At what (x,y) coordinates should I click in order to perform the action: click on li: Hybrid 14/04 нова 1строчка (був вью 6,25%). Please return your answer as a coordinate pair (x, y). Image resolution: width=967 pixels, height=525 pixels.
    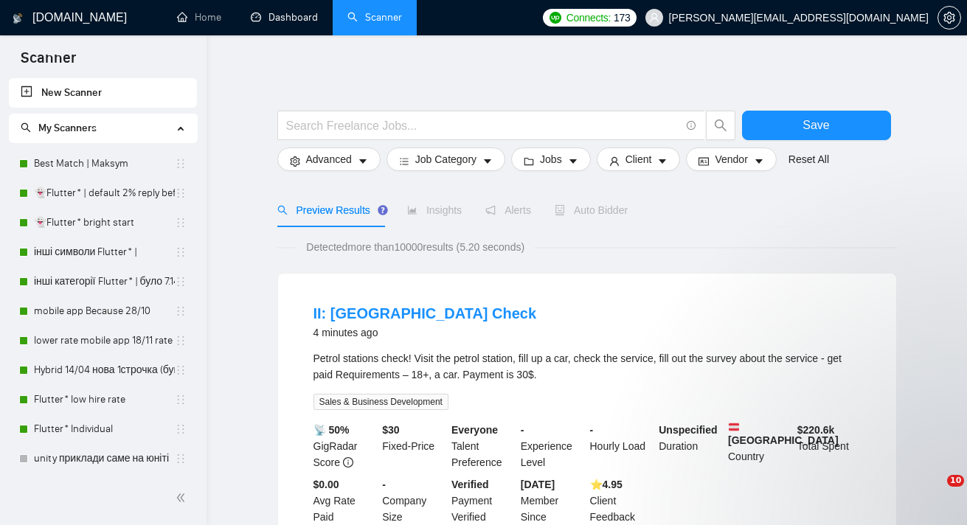
    Looking at the image, I should click on (103, 370).